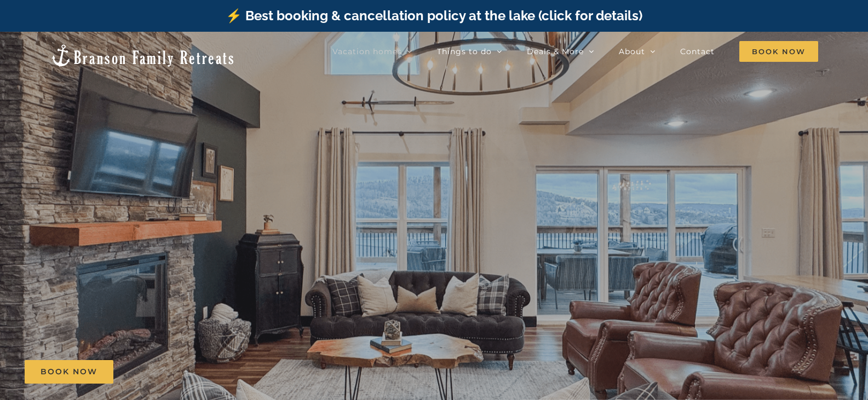  Describe the element at coordinates (464, 52) in the screenshot. I see `span: Things to do` at that location.